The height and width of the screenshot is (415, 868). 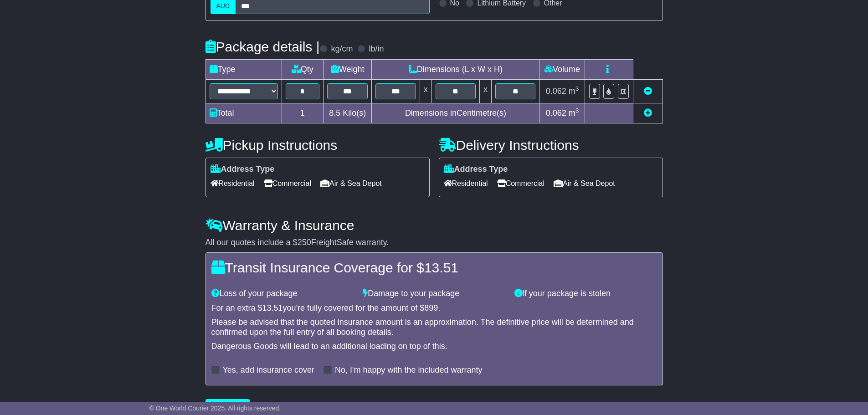 I want to click on td: 1, so click(x=302, y=113).